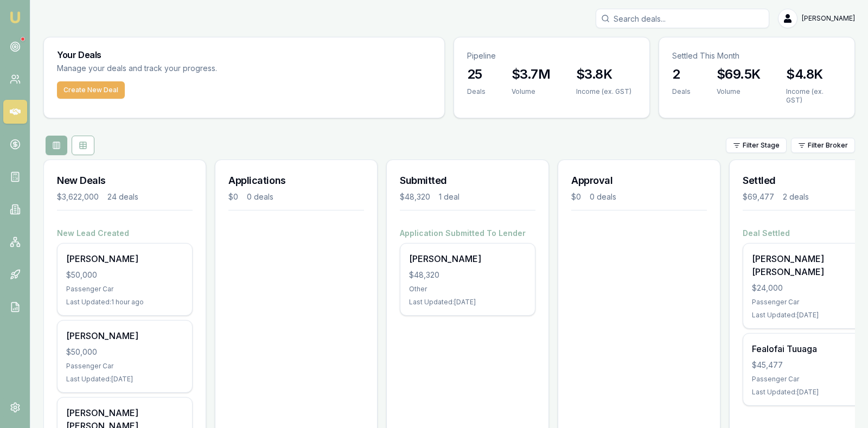  I want to click on p: Settled This Month, so click(757, 56).